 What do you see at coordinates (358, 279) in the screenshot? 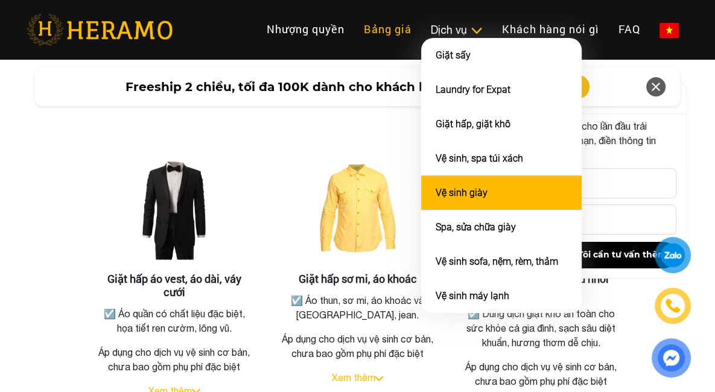
I see `h3: Giặt hấp sơ mi, áo khoác` at bounding box center [358, 279].